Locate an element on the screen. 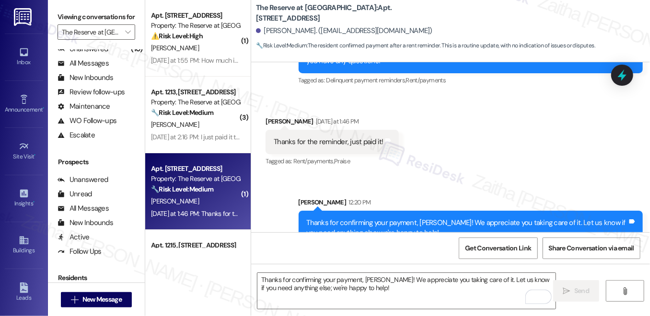 The height and width of the screenshot is (316, 650). label: Viewing conversations for is located at coordinates (96, 17).